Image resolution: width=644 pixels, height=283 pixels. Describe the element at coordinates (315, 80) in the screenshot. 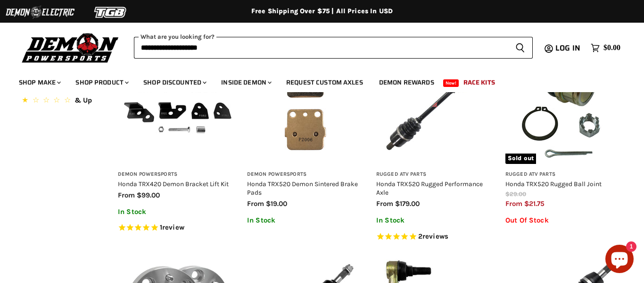

I see `ul: Main menu` at that location.